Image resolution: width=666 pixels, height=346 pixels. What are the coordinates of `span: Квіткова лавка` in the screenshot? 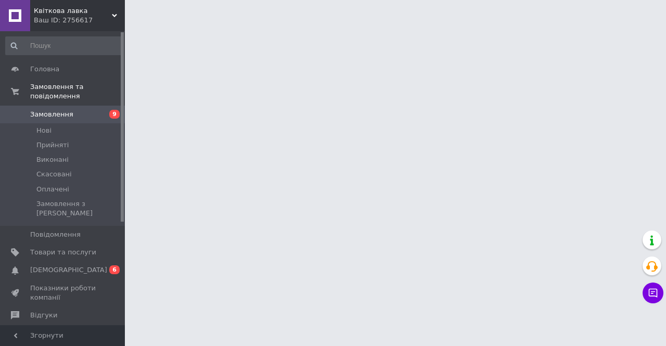 It's located at (73, 11).